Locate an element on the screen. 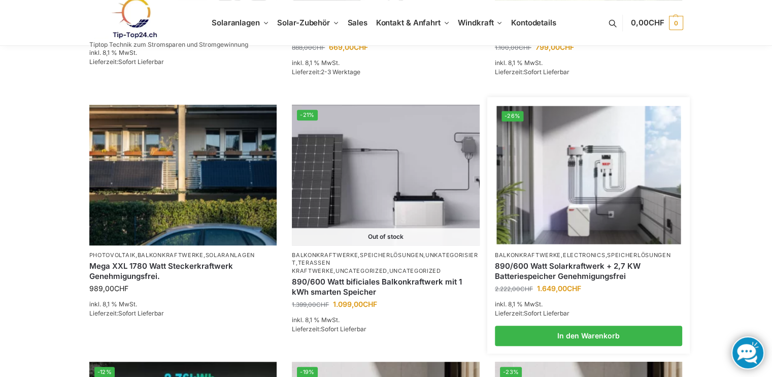  a: Terassen Kraftwerke is located at coordinates (313, 266).